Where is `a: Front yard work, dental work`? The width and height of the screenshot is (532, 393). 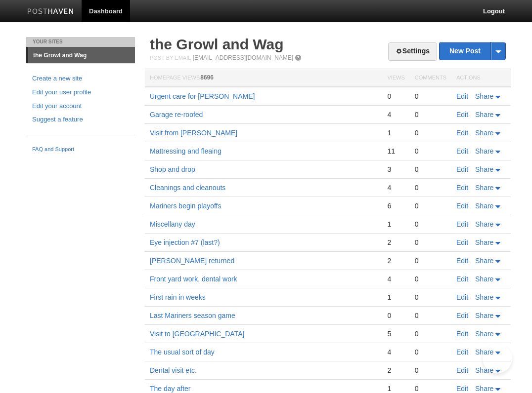 a: Front yard work, dental work is located at coordinates (193, 279).